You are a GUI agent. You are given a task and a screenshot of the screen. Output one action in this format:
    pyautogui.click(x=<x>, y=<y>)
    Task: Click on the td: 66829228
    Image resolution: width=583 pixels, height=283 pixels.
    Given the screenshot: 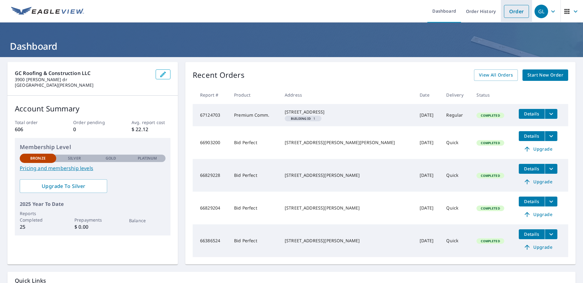 What is the action you would take?
    pyautogui.click(x=211, y=175)
    